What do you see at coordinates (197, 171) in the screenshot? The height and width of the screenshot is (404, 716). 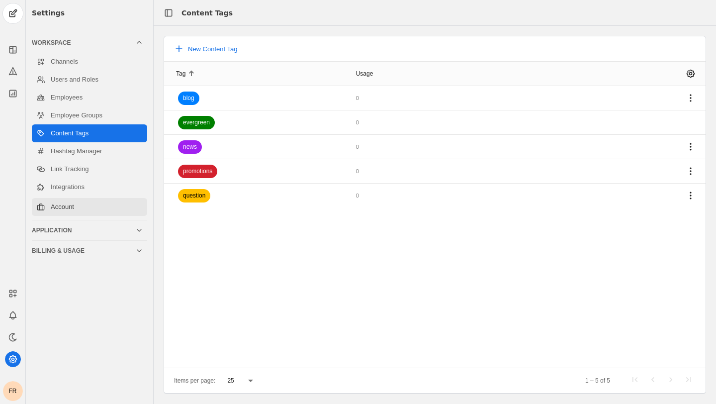 I see `span: Promotions` at bounding box center [197, 171].